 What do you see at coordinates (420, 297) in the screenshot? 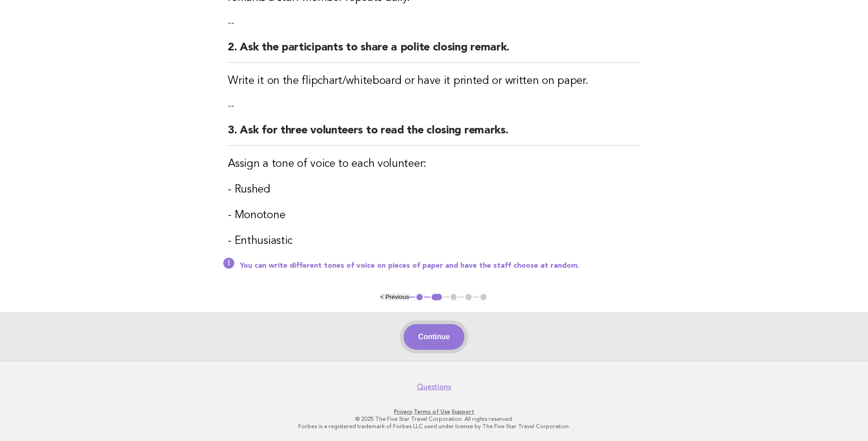
I see `button: 1` at bounding box center [420, 297].